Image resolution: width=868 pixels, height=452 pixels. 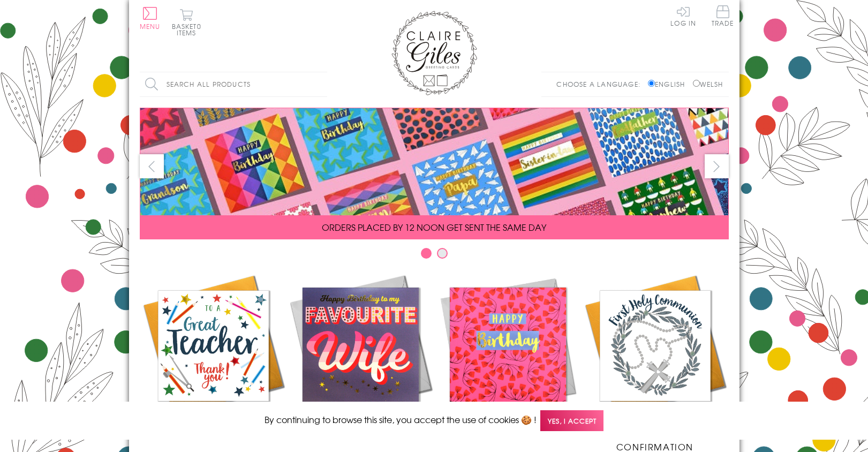 I want to click on label: Welsh, so click(x=708, y=84).